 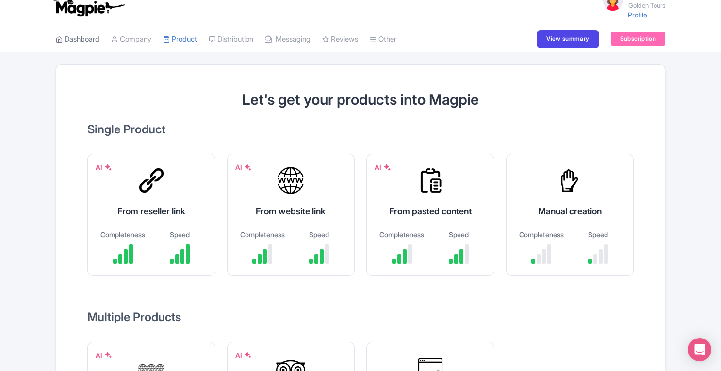 What do you see at coordinates (570, 221) in the screenshot?
I see `a: Manual creation Completeness Speed` at bounding box center [570, 221].